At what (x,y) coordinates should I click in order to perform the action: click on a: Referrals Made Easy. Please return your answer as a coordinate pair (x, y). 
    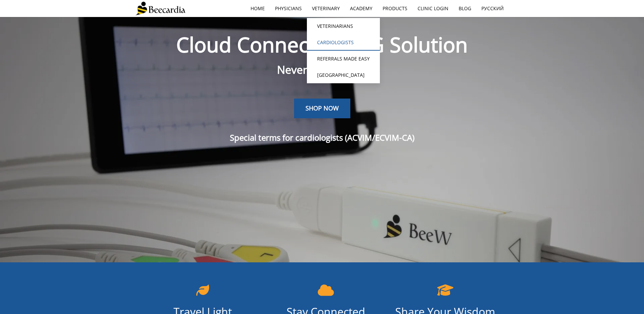
    Looking at the image, I should click on (344, 59).